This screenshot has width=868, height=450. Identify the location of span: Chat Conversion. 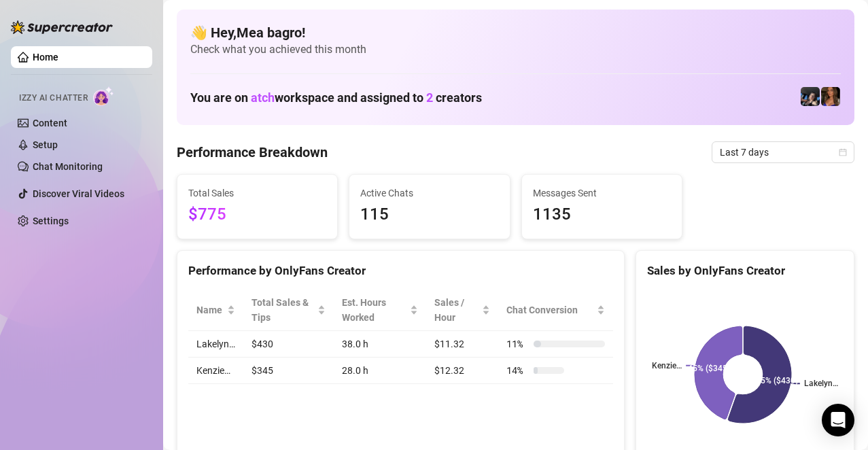
(550, 310).